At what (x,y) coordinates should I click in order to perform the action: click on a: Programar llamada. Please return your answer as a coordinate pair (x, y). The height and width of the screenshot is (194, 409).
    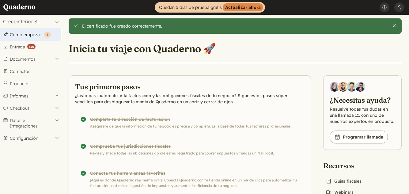
    Looking at the image, I should click on (359, 137).